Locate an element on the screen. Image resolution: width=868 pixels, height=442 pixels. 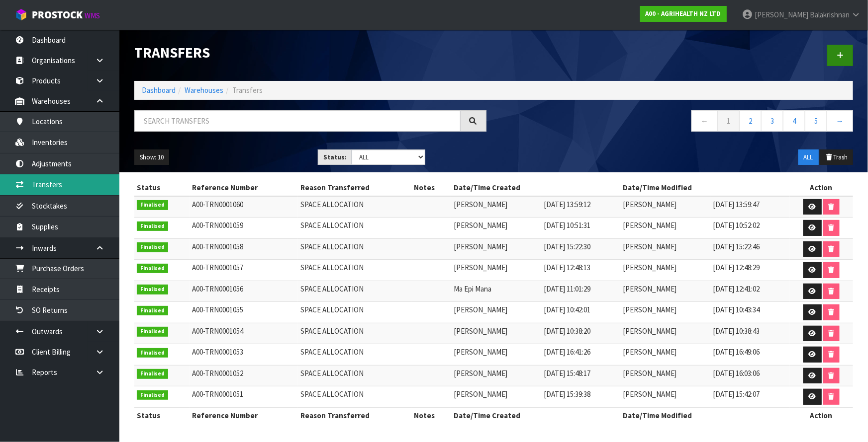
a: 3 is located at coordinates (772, 121).